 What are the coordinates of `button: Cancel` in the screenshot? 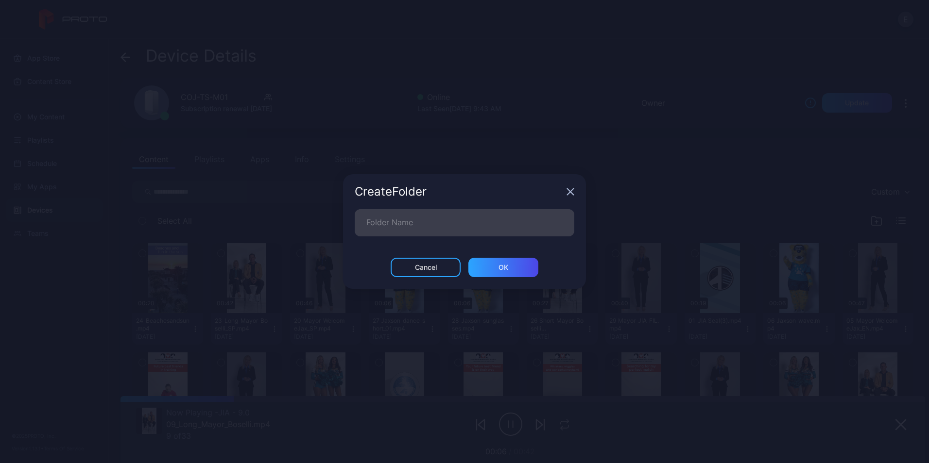 It's located at (426, 268).